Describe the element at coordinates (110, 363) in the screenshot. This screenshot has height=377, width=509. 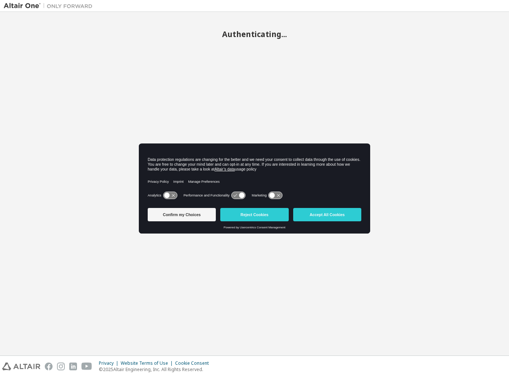
I see `div: Privacy` at that location.